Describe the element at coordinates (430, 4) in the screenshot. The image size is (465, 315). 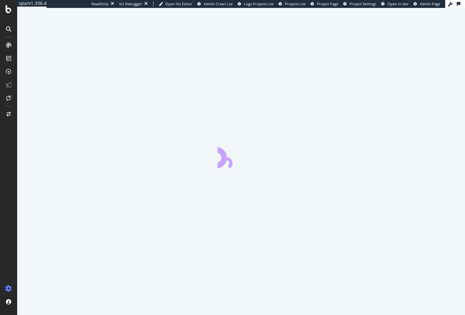
I see `span: Admin Page` at that location.